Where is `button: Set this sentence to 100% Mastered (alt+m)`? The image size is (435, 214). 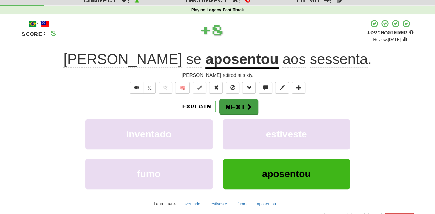
button: Set this sentence to 100% Mastered (alt+m) is located at coordinates (200, 88).